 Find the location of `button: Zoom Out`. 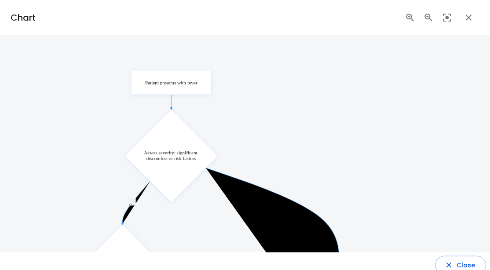

button: Zoom Out is located at coordinates (428, 18).